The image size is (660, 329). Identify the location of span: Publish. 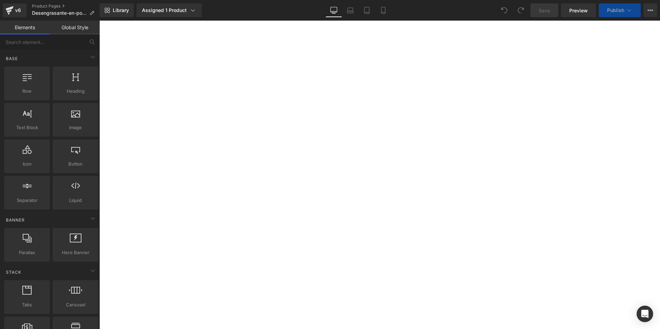
(616, 10).